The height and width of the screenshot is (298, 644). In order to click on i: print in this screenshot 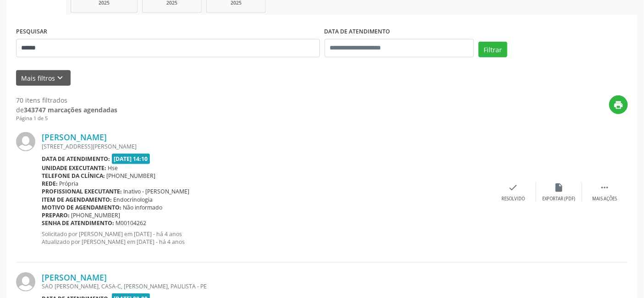, I will do `click(619, 105)`.